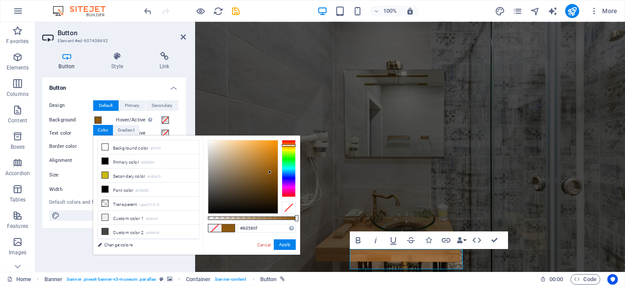 The height and width of the screenshot is (286, 625). I want to click on span: #8d580f, so click(228, 228).